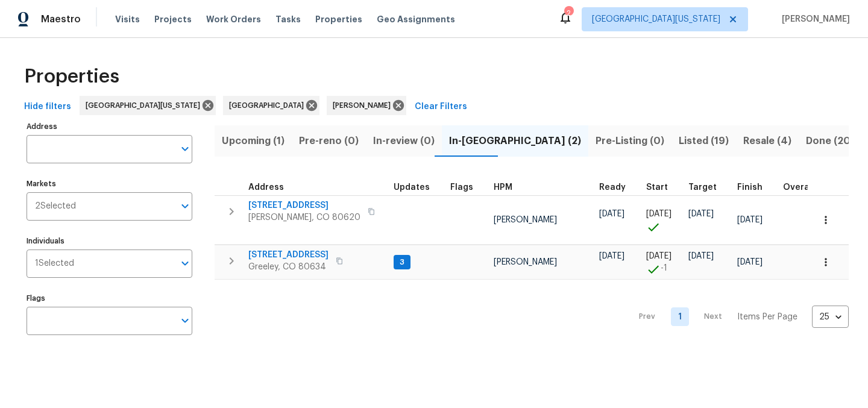 The width and height of the screenshot is (868, 408). Describe the element at coordinates (288, 267) in the screenshot. I see `span: Greeley, CO 80634` at that location.